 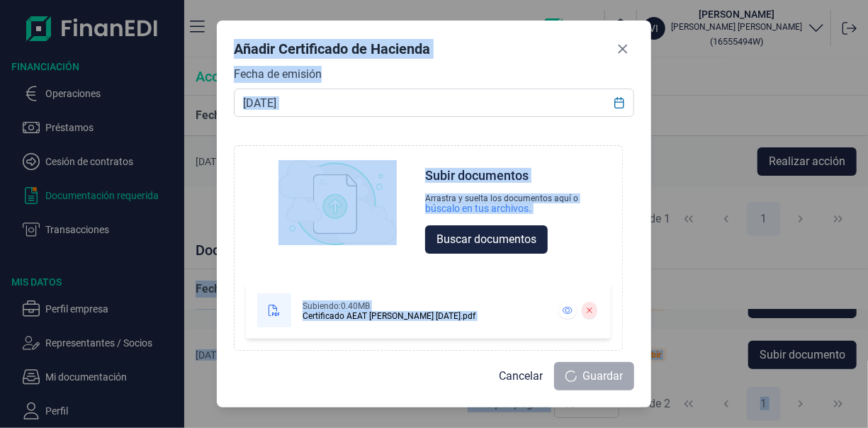 I want to click on button: Close, so click(x=623, y=49).